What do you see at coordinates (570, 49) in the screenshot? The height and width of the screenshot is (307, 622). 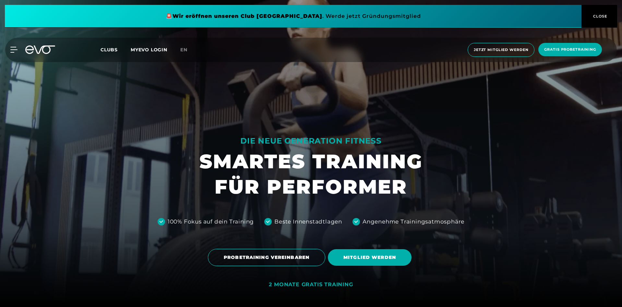 I see `span: Gratis Probetraining` at bounding box center [570, 49].